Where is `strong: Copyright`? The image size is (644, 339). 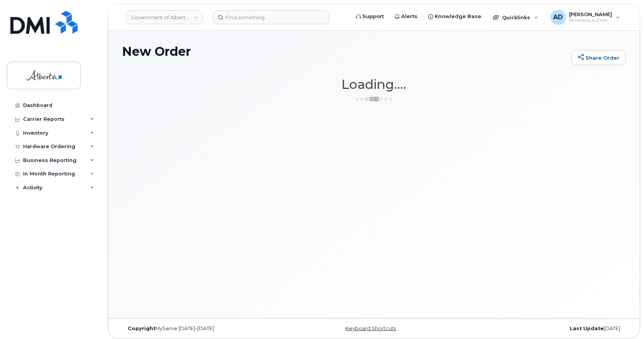
strong: Copyright is located at coordinates (142, 328).